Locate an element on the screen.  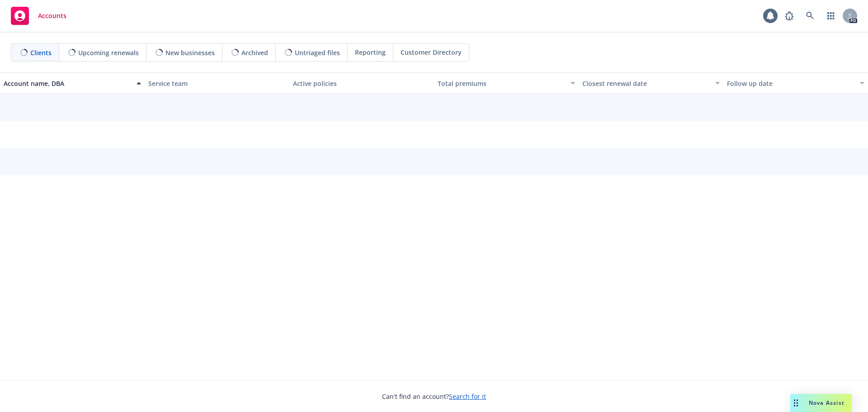
span: Can't find an account? is located at coordinates (434, 396).